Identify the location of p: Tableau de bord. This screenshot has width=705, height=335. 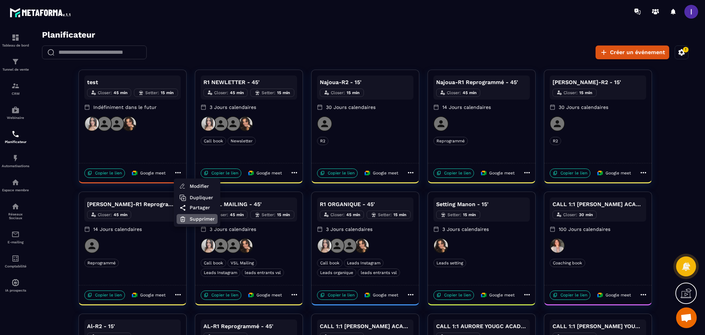
(15, 45).